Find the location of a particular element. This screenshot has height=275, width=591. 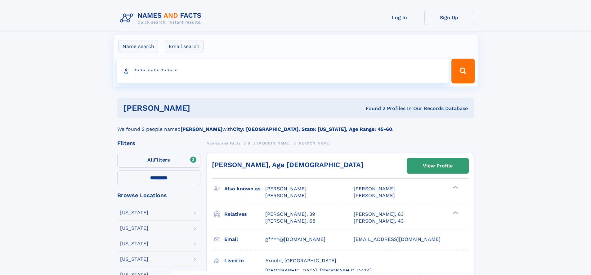

div: Filters is located at coordinates (159, 143).